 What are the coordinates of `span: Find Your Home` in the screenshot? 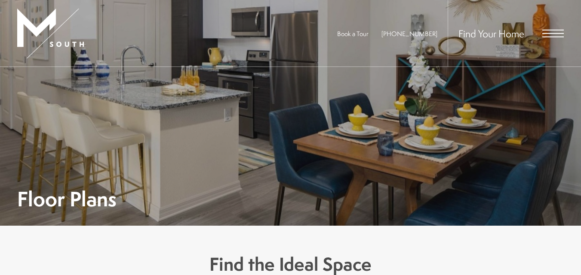 It's located at (491, 34).